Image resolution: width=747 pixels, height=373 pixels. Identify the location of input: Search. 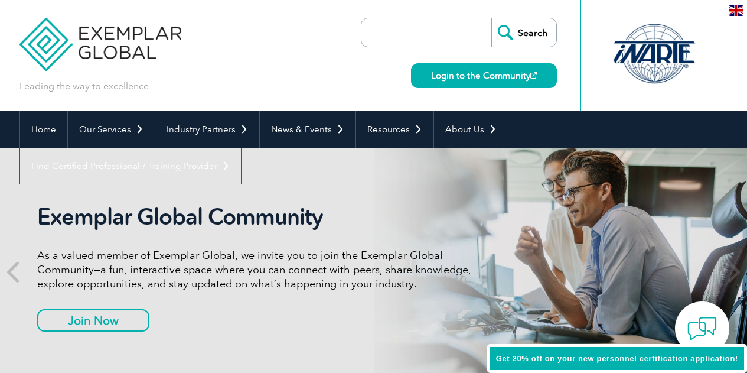
(524, 32).